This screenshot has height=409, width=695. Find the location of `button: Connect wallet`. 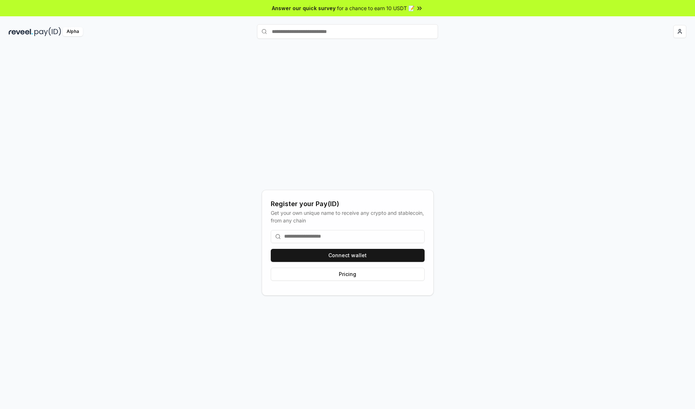

button: Connect wallet is located at coordinates (348, 255).